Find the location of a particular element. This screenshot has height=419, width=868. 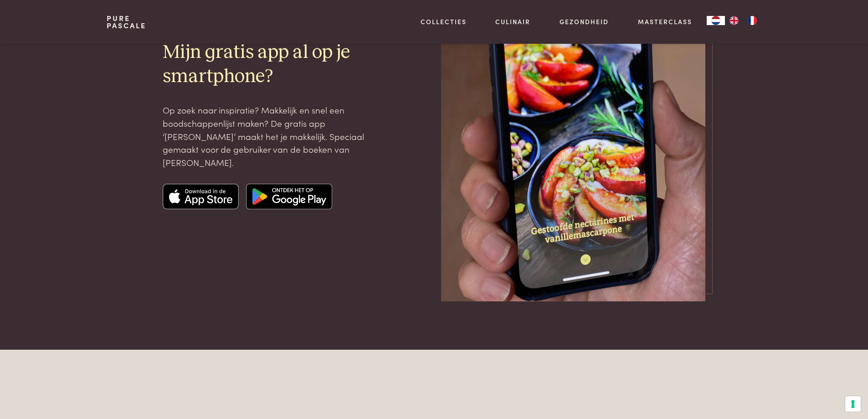

a: NL is located at coordinates (716, 20).